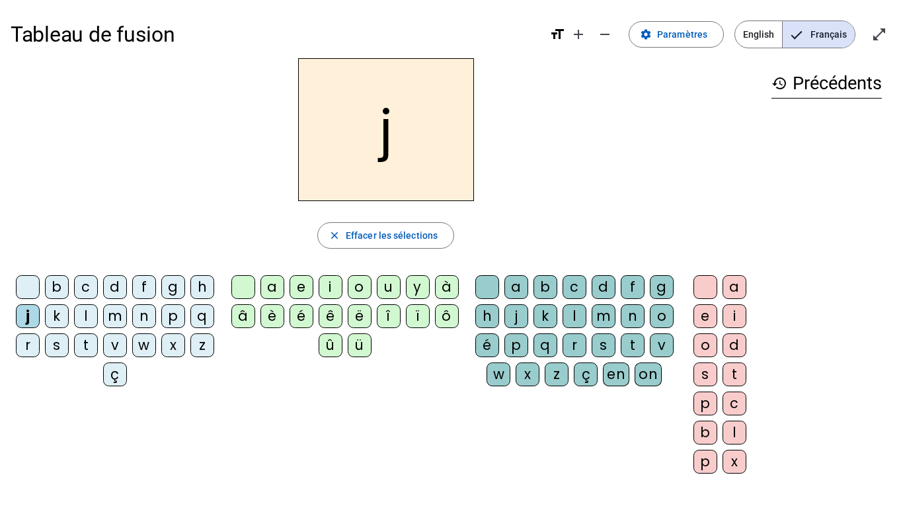 The image size is (903, 508). What do you see at coordinates (578, 34) in the screenshot?
I see `button: Augmenter la taille de la police` at bounding box center [578, 34].